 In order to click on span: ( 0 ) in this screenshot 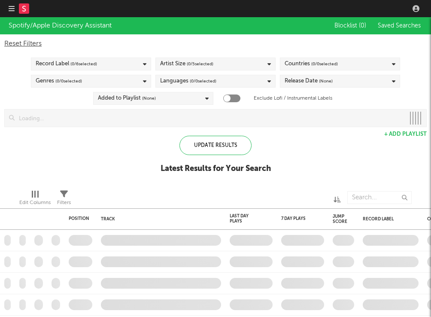, I will do `click(363, 26)`.